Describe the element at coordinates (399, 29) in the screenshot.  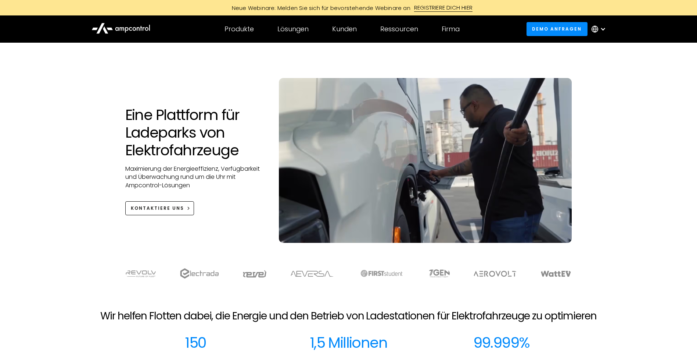
I see `div: Ressourcen` at that location.